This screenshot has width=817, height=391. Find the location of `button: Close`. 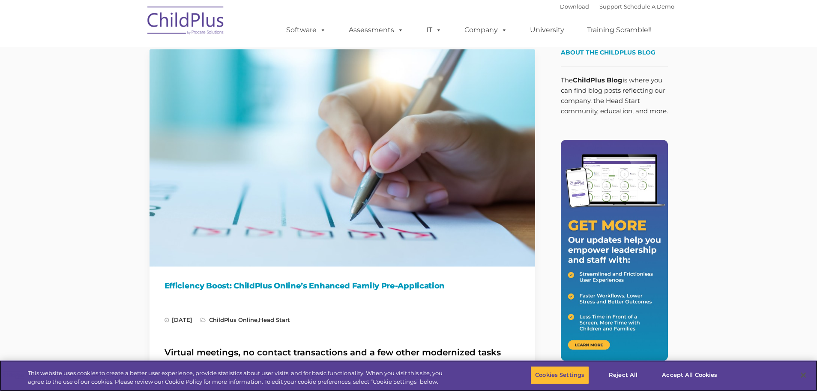

button: Close is located at coordinates (804, 375).